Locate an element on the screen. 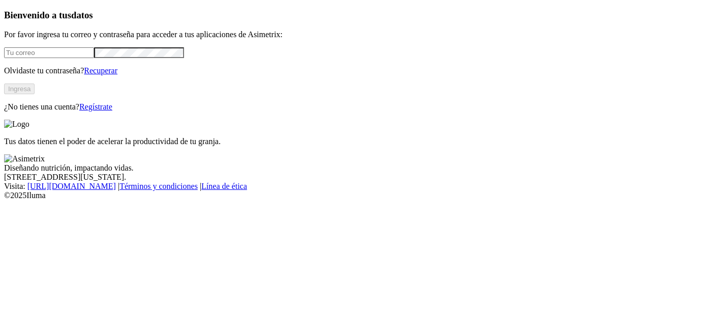 This screenshot has height=331, width=723. a: Línea de ética is located at coordinates (224, 186).